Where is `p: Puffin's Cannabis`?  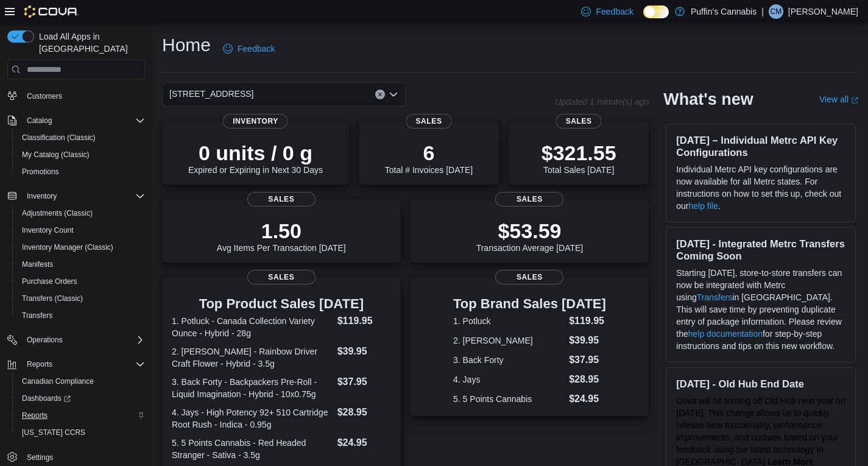
p: Puffin's Cannabis is located at coordinates (724, 12).